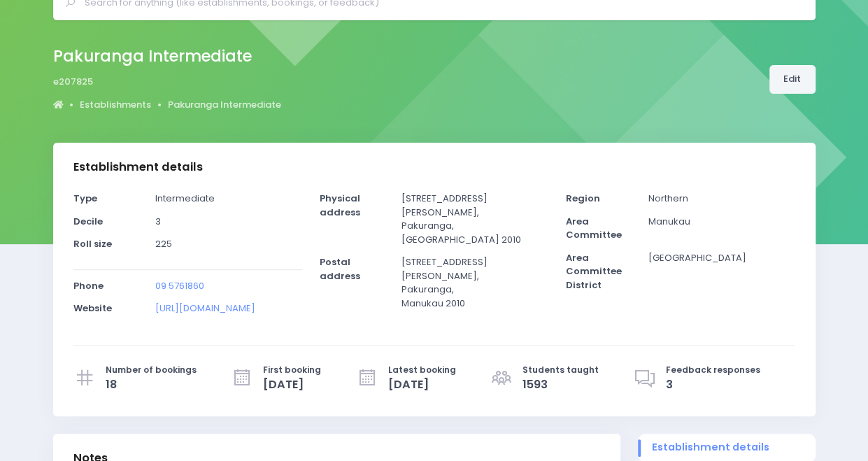 This screenshot has width=868, height=461. I want to click on a: Establishments, so click(115, 105).